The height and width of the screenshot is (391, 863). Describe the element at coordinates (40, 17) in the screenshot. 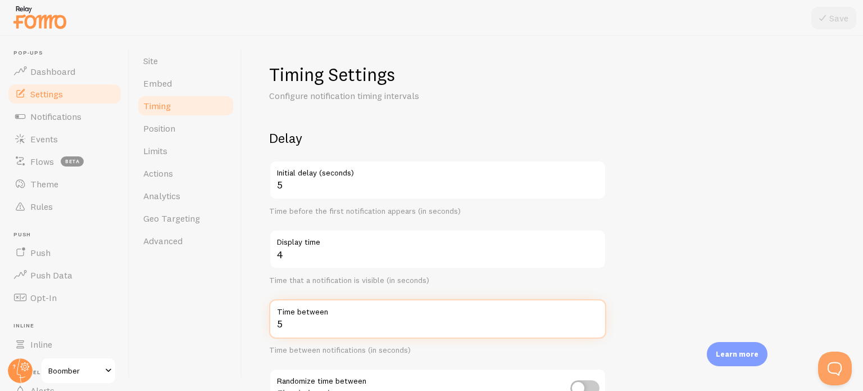

I see `img: fomo-relay-logo-orange.svg` at that location.